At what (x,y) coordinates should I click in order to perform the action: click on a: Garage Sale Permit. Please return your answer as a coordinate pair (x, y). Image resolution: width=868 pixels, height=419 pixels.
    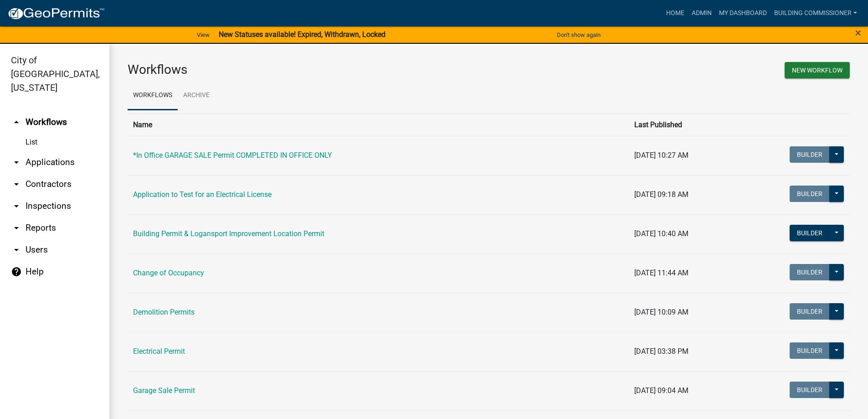
    Looking at the image, I should click on (164, 391).